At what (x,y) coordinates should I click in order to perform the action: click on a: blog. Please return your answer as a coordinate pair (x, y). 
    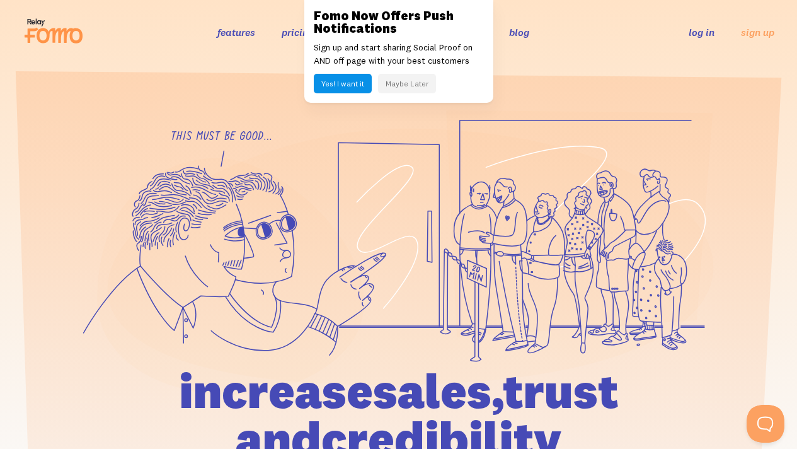
    Looking at the image, I should click on (519, 32).